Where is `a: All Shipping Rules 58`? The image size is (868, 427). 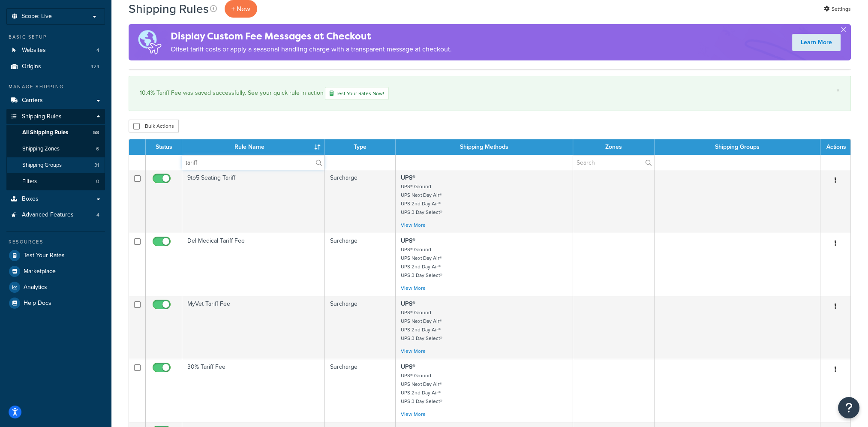 a: All Shipping Rules 58 is located at coordinates (56, 132).